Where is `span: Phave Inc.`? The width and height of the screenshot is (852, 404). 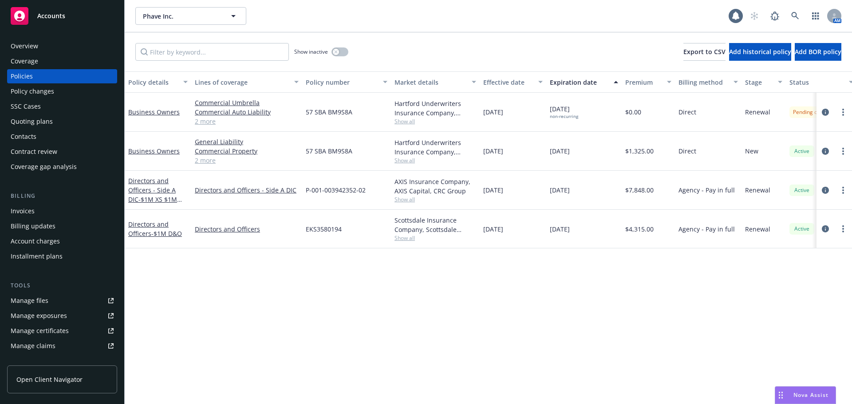 span: Phave Inc. is located at coordinates (181, 16).